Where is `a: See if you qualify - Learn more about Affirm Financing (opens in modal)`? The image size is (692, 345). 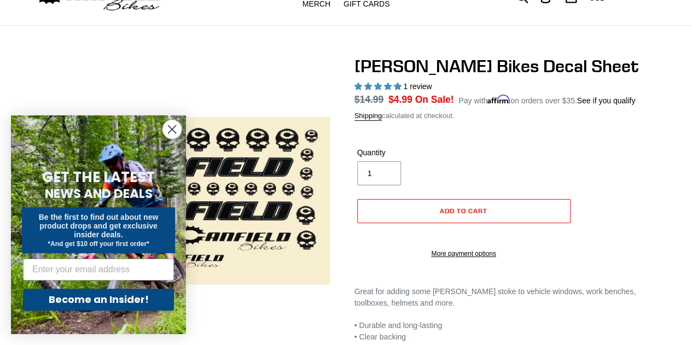 a: See if you qualify - Learn more about Affirm Financing (opens in modal) is located at coordinates (606, 101).